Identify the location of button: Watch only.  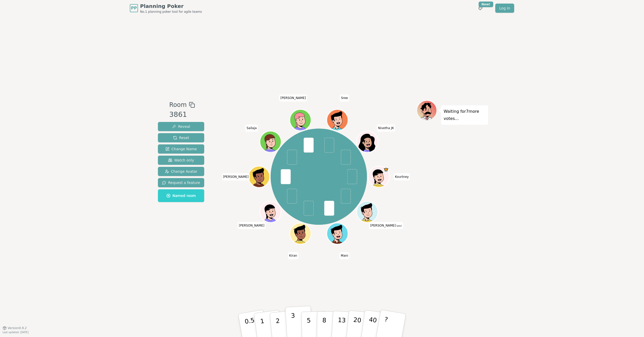
(181, 160).